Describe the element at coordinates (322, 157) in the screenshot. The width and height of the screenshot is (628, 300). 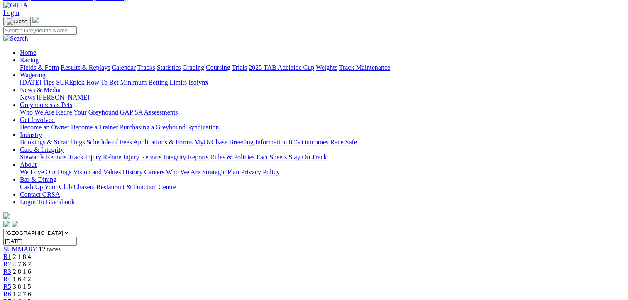
I see `div: Care & Integrity` at that location.